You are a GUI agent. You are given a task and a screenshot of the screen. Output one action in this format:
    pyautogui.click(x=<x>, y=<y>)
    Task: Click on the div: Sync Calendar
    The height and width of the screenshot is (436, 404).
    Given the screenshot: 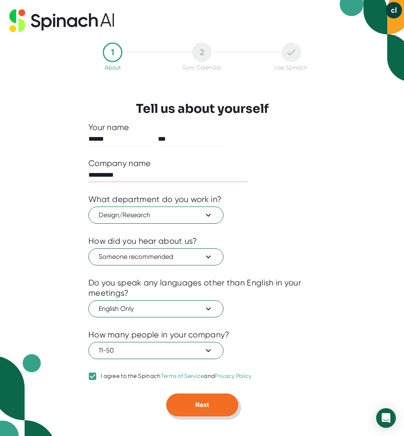 What is the action you would take?
    pyautogui.click(x=202, y=67)
    